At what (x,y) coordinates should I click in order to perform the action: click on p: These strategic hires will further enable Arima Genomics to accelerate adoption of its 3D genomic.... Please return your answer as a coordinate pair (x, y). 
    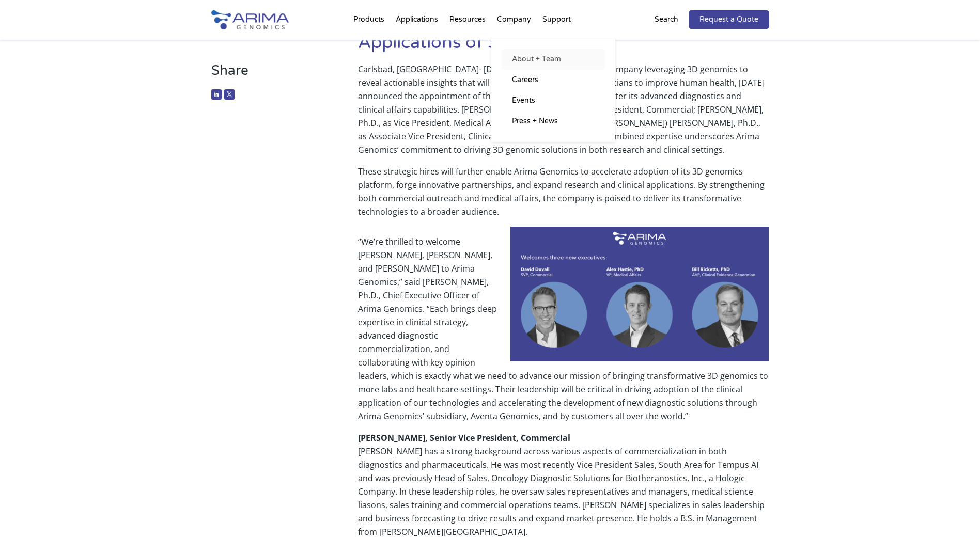
    Looking at the image, I should click on (563, 195).